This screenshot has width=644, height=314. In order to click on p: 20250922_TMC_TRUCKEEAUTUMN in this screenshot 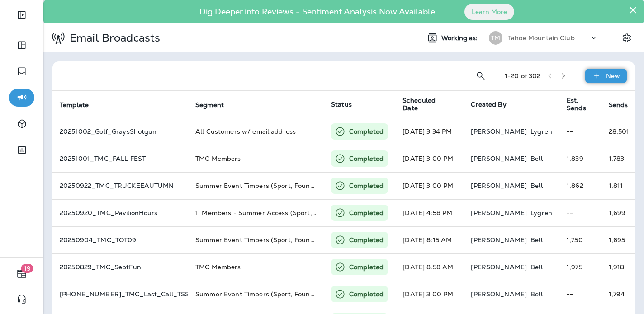, I will do `click(120, 186)`.